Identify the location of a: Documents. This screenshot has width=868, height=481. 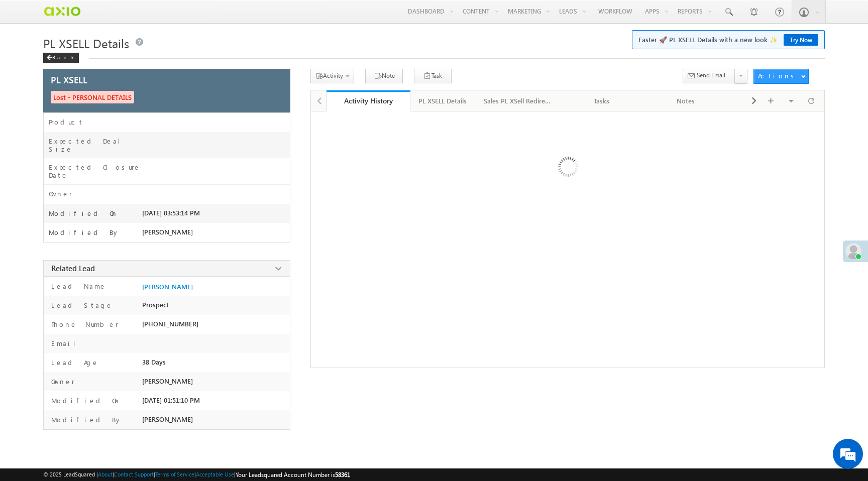
(771, 101).